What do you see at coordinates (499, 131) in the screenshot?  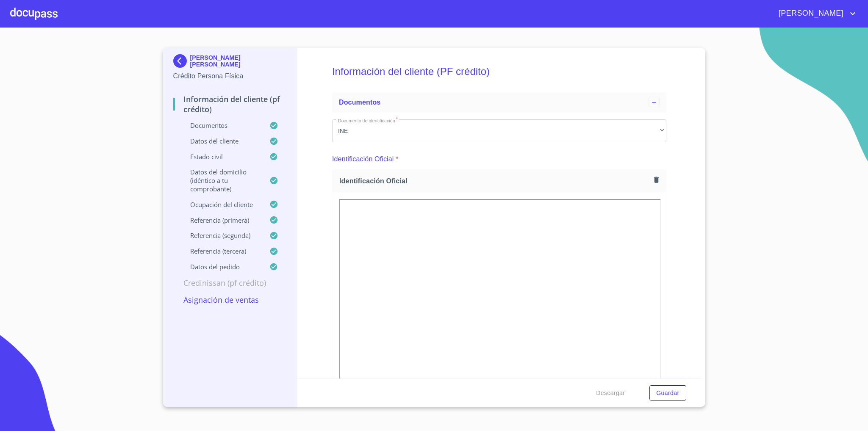 I see `div: INE` at bounding box center [499, 131].